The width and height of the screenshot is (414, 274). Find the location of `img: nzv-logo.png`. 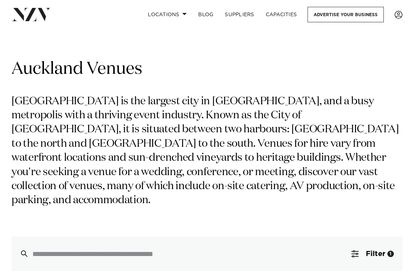

img: nzv-logo.png is located at coordinates (31, 14).